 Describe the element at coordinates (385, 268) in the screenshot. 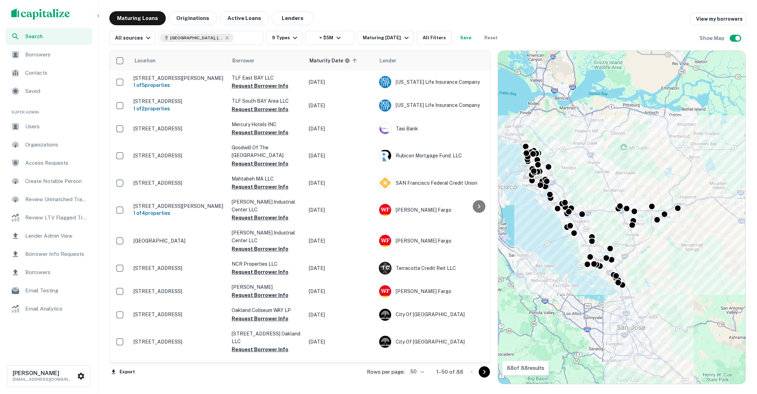

I see `p: T C` at that location.